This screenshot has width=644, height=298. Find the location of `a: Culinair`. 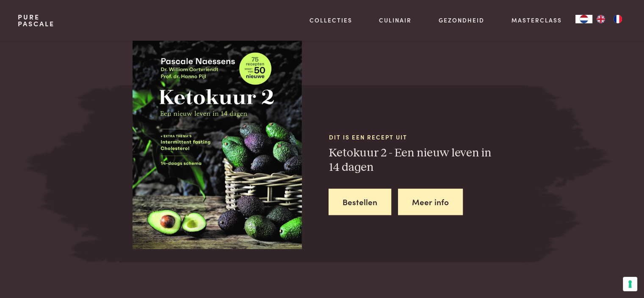

a: Culinair is located at coordinates (395, 20).